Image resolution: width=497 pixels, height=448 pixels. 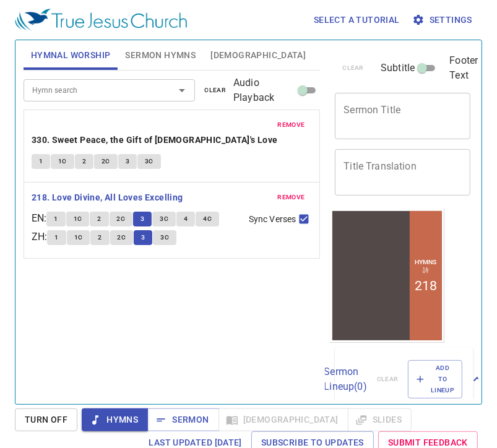 What do you see at coordinates (39, 219) in the screenshot?
I see `p: EN :` at bounding box center [39, 219].